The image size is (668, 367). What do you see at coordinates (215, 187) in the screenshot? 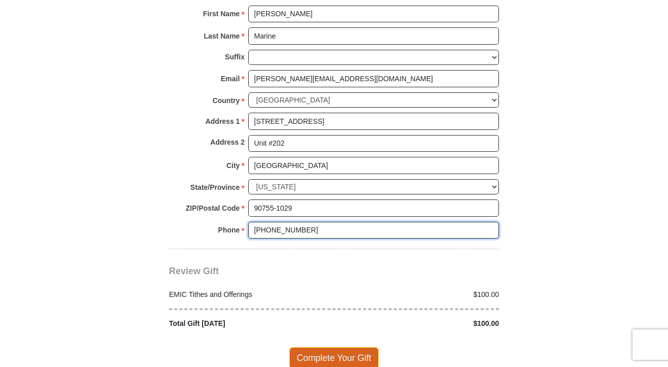
I see `strong: State/Province` at bounding box center [215, 187].